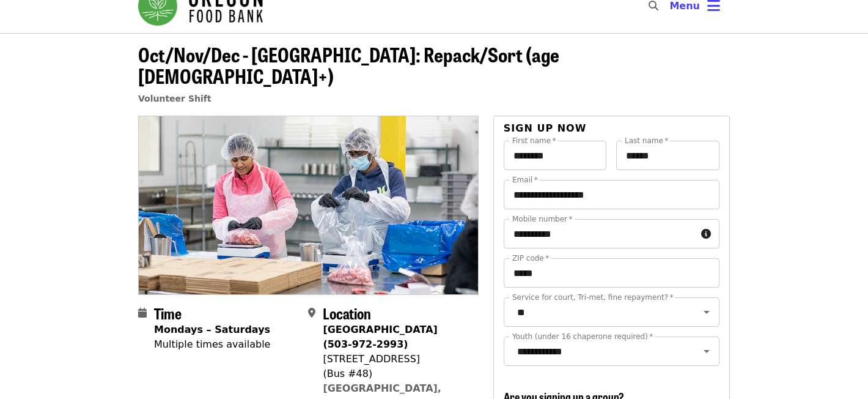 The height and width of the screenshot is (399, 868). I want to click on input: Last name, so click(668, 155).